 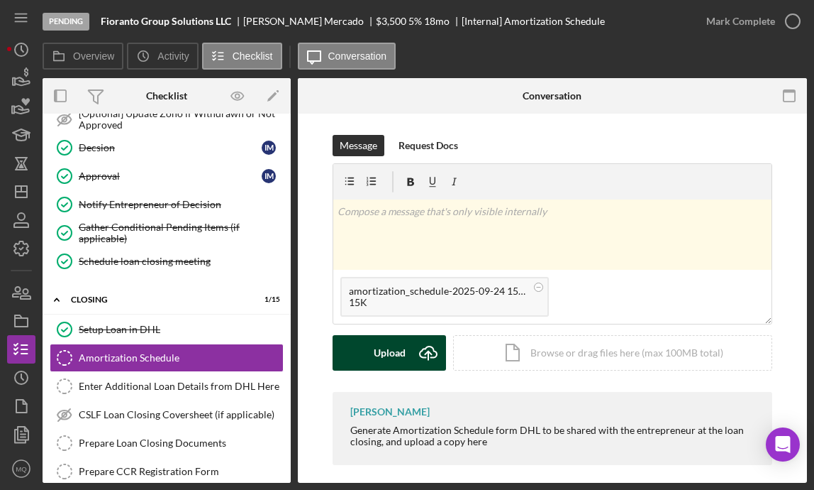 What do you see at coordinates (158, 299) in the screenshot?
I see `div: Closing` at bounding box center [158, 299].